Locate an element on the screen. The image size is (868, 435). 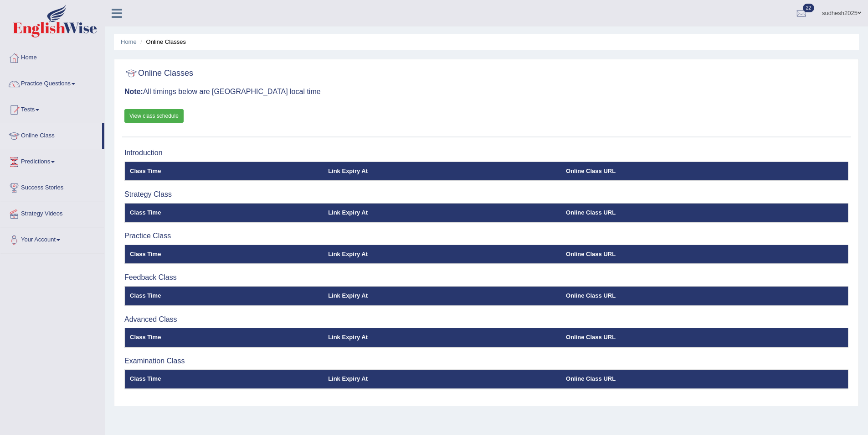
h3: Advanced Class is located at coordinates (486, 320).